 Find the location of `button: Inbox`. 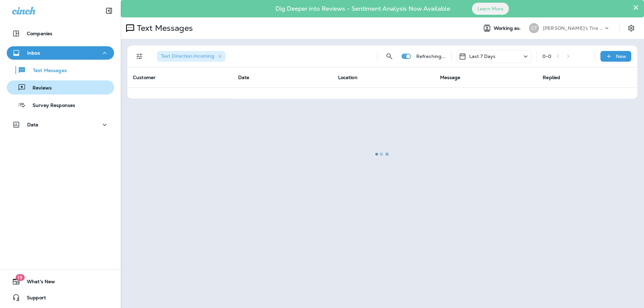

button: Inbox is located at coordinates (60, 53).